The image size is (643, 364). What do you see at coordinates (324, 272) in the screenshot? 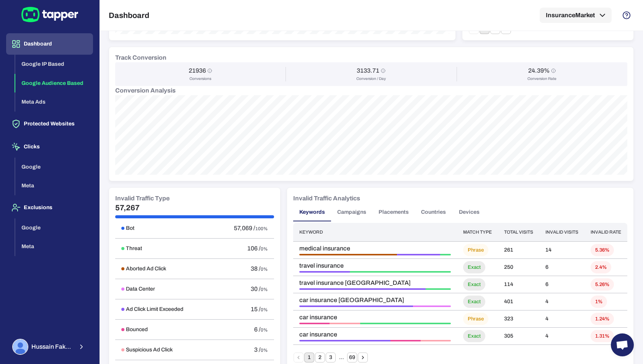
I see `div: Ad Click Limit Exceeded • 2` at bounding box center [324, 272].